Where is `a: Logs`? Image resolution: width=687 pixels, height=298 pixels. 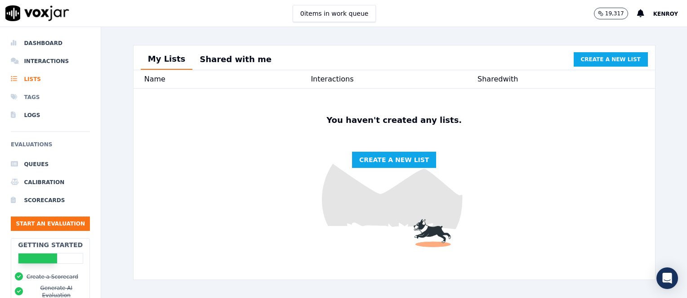
a: Logs is located at coordinates (50, 115).